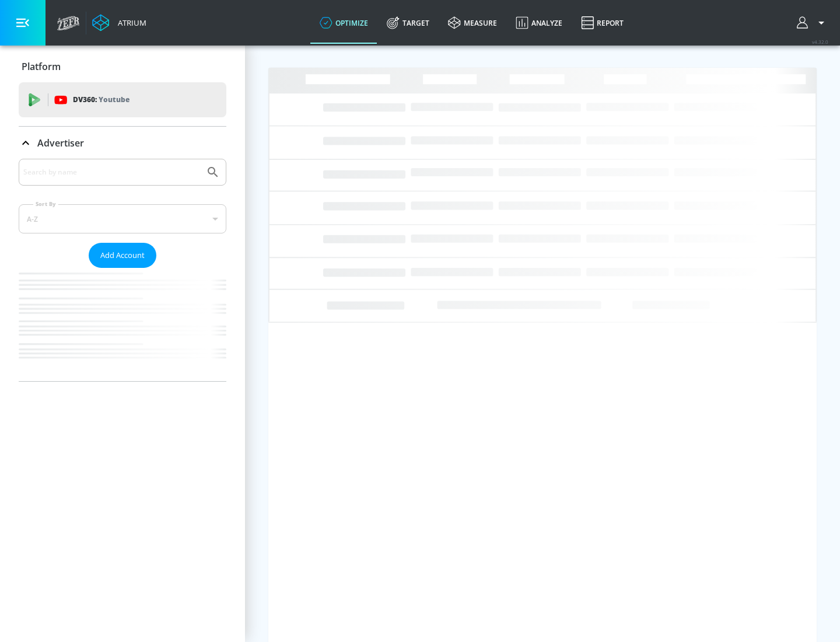 Image resolution: width=840 pixels, height=642 pixels. What do you see at coordinates (123, 100) in the screenshot?
I see `div: DV360: Youtube` at bounding box center [123, 100].